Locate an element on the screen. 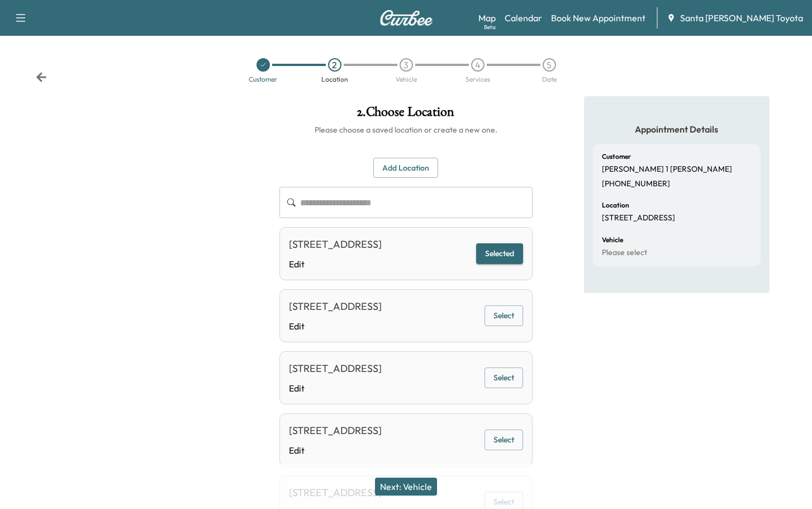 The image size is (812, 509). div: Date is located at coordinates (549, 80).